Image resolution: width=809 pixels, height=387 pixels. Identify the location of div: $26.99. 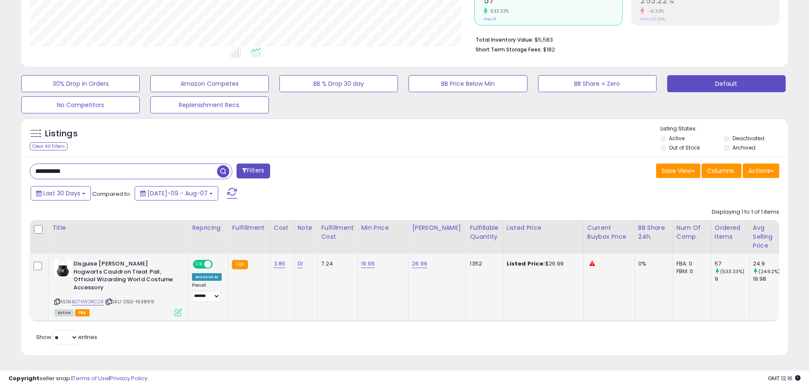
(542, 264).